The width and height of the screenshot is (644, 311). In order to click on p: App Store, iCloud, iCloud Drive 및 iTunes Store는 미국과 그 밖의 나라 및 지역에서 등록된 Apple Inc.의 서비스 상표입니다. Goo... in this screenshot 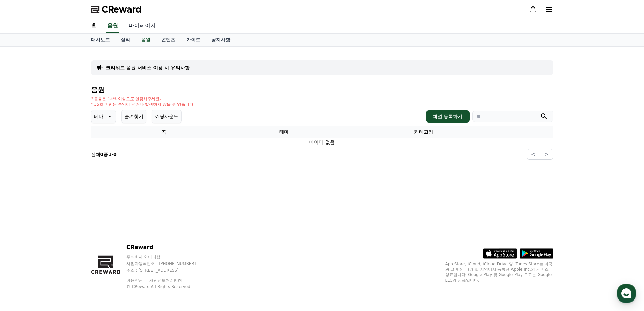, I will do `click(499, 272)`.